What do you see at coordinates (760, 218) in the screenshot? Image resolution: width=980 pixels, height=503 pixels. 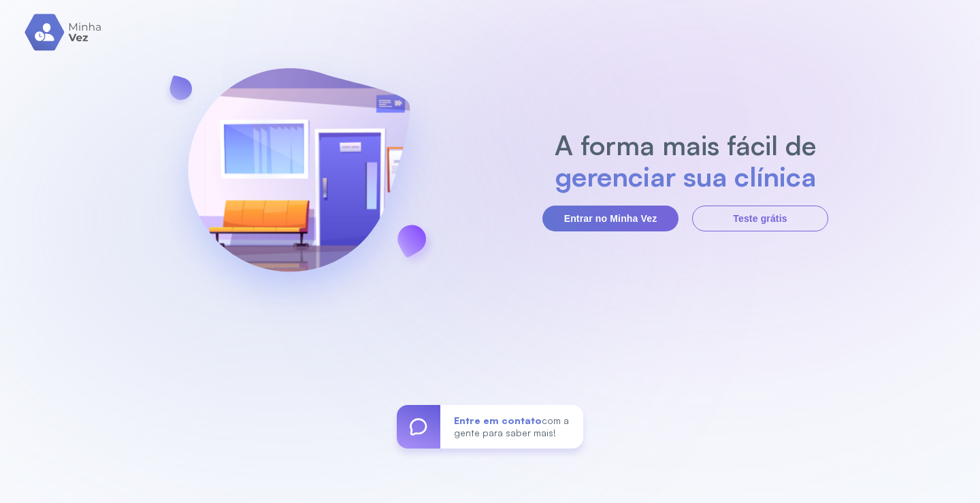 I see `button: Teste grátis` at bounding box center [760, 218].